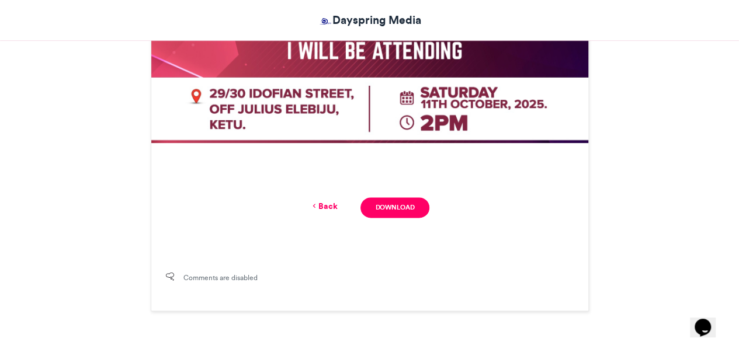  I want to click on img: Ekklesia Robert, so click(325, 21).